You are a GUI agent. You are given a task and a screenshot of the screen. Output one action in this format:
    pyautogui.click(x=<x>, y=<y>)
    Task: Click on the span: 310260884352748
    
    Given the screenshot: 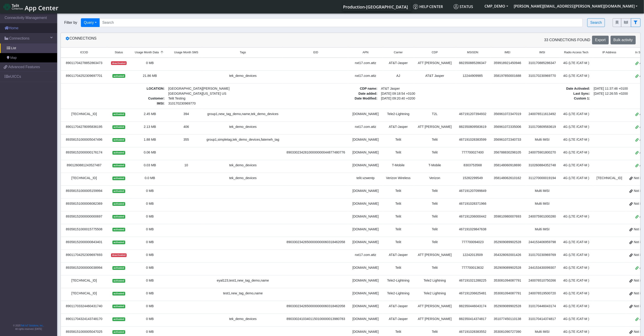 What is the action you would take?
    pyautogui.click(x=542, y=165)
    